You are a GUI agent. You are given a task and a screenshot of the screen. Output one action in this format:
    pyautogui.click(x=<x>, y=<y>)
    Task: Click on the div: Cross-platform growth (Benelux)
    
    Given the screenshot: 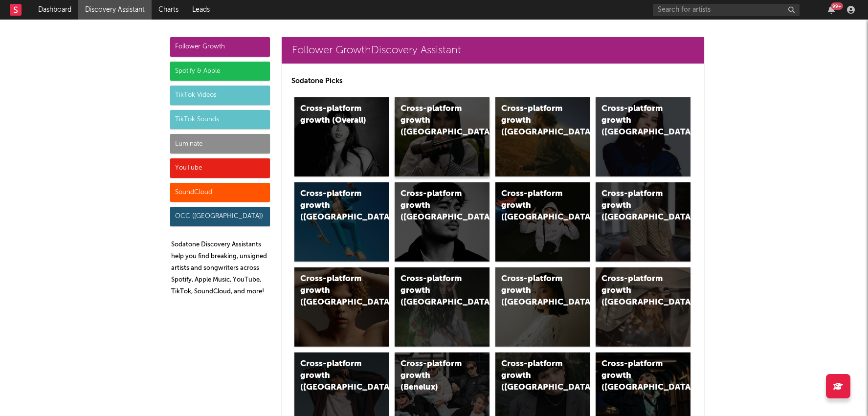 What is the action you would take?
    pyautogui.click(x=434, y=376)
    